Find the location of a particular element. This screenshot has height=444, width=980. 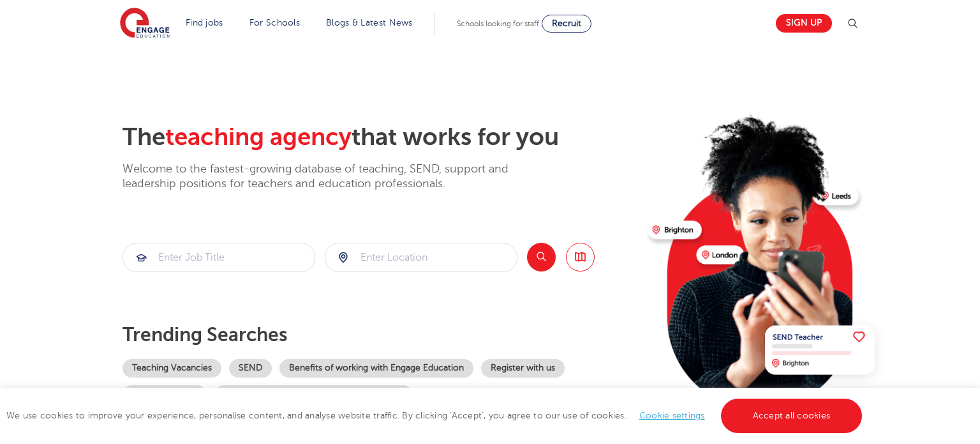

a: Register with us is located at coordinates (523, 368).